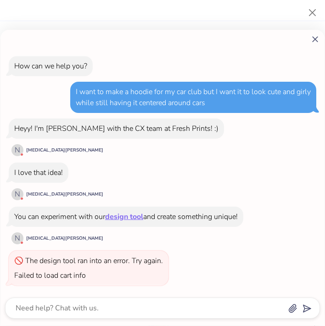 The image size is (325, 326). What do you see at coordinates (60, 217) in the screenshot?
I see `div: You can experiment with our` at bounding box center [60, 217].